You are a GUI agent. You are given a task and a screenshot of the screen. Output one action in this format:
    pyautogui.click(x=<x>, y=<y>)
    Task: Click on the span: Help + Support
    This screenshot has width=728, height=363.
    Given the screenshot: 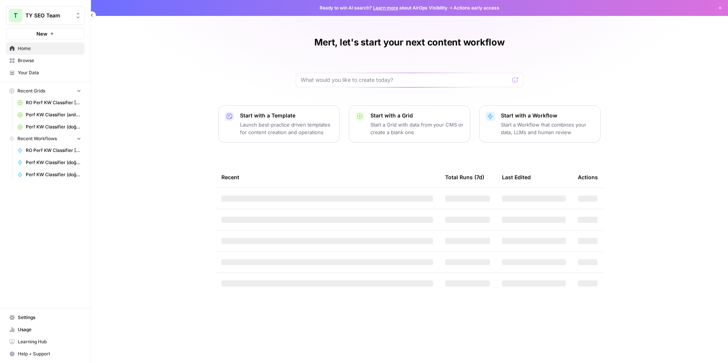 What is the action you would take?
    pyautogui.click(x=49, y=354)
    